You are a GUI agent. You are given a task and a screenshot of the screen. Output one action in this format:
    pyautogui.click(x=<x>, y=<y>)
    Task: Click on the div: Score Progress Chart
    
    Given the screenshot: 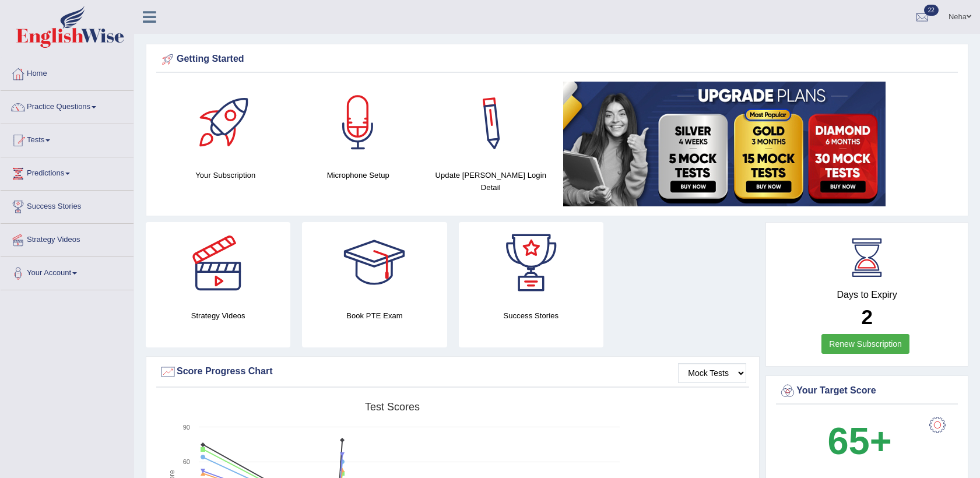 What is the action you would take?
    pyautogui.click(x=453, y=372)
    